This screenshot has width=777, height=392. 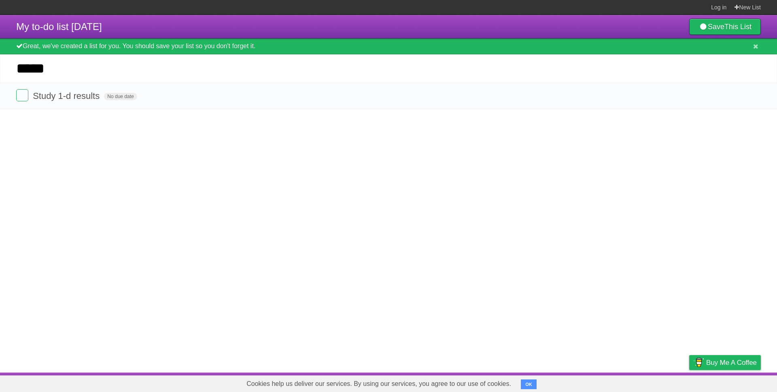 I want to click on span: No due date, so click(x=120, y=96).